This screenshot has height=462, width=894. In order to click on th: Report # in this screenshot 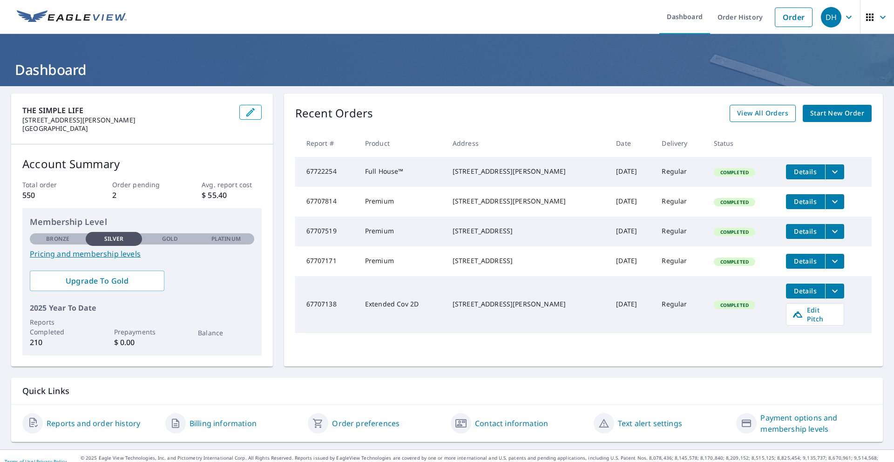, I will do `click(326, 143)`.